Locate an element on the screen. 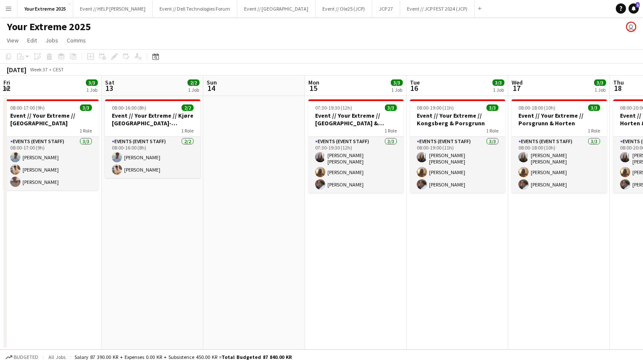 The width and height of the screenshot is (643, 364). h3: Event // Your Extreme // Porsgrunn & Horten is located at coordinates (559, 119).